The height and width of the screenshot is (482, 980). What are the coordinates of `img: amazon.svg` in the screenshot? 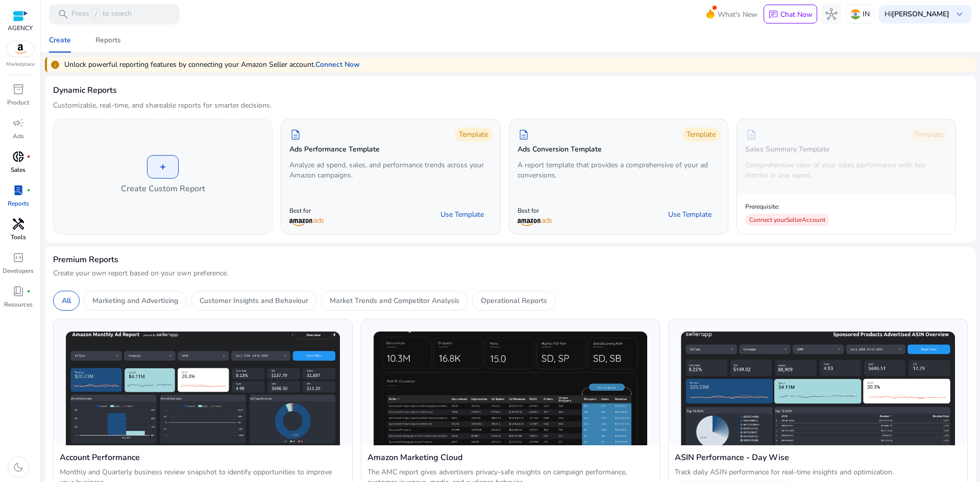 It's located at (20, 49).